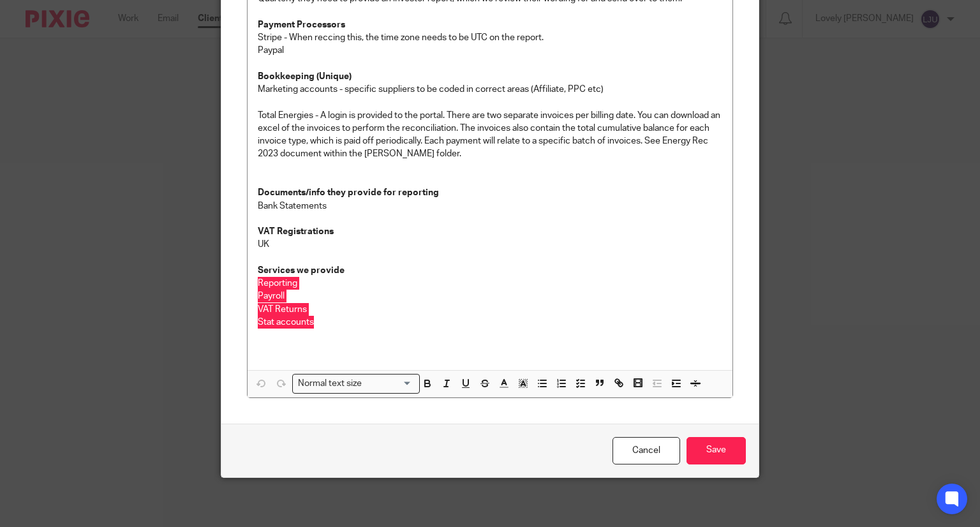  Describe the element at coordinates (330, 384) in the screenshot. I see `span: Normal text size` at that location.